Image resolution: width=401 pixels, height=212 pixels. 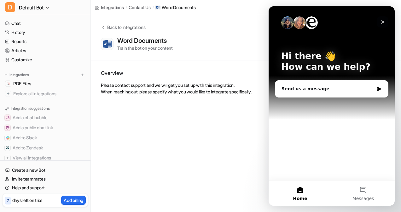 I want to click on button: Add a chat bubbleAdd a chat bubble, so click(x=45, y=118).